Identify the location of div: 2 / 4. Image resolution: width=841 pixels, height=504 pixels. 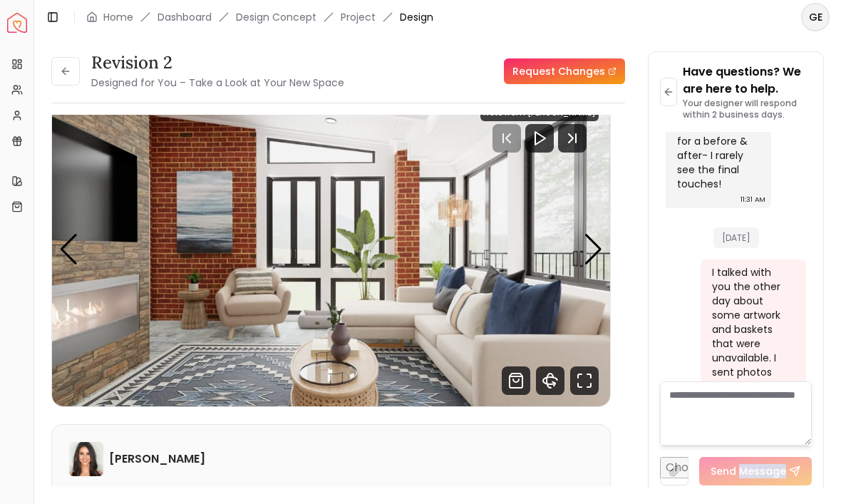
(331, 250).